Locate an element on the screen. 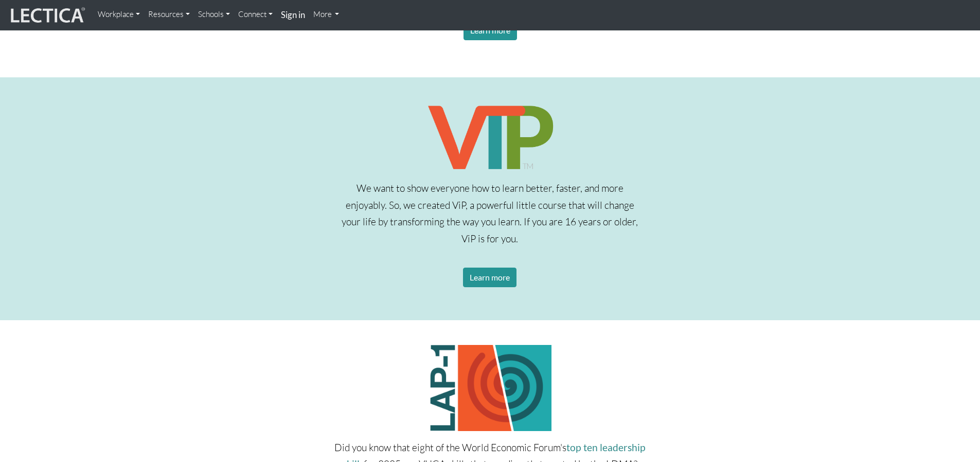  a: Sign in is located at coordinates (293, 15).